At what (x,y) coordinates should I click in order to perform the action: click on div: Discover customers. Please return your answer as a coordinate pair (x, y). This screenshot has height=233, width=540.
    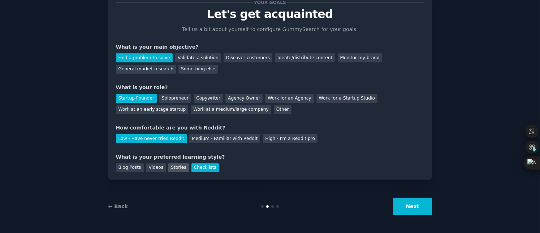
    Looking at the image, I should click on (248, 58).